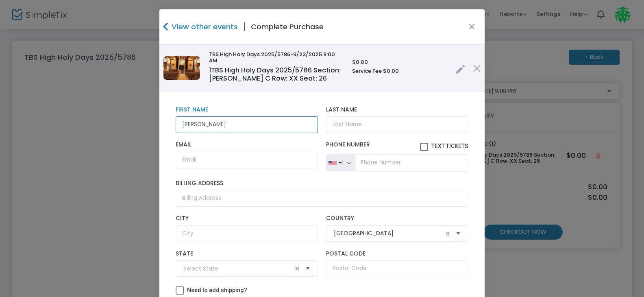  What do you see at coordinates (247, 218) in the screenshot?
I see `label: City` at bounding box center [247, 218].